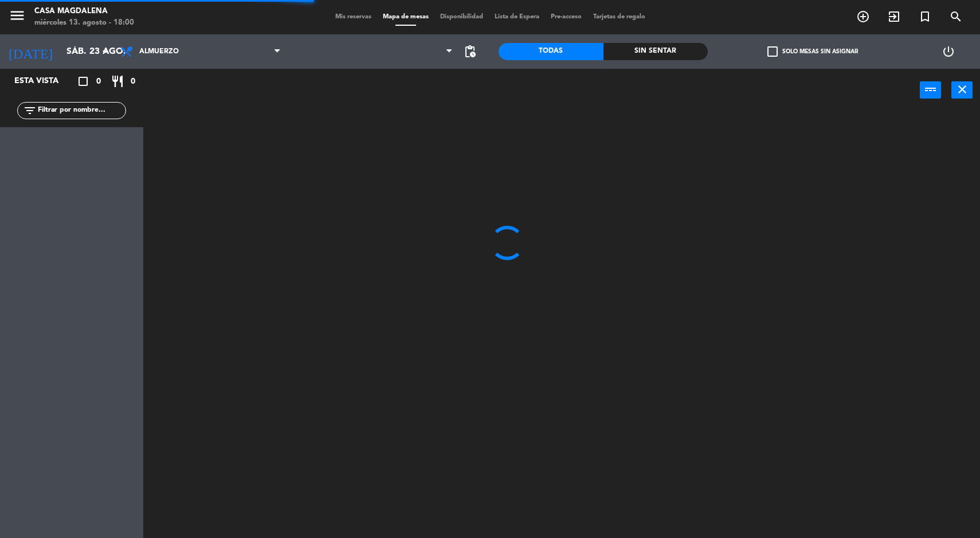 The width and height of the screenshot is (980, 538). What do you see at coordinates (956, 17) in the screenshot?
I see `i: search` at bounding box center [956, 17].